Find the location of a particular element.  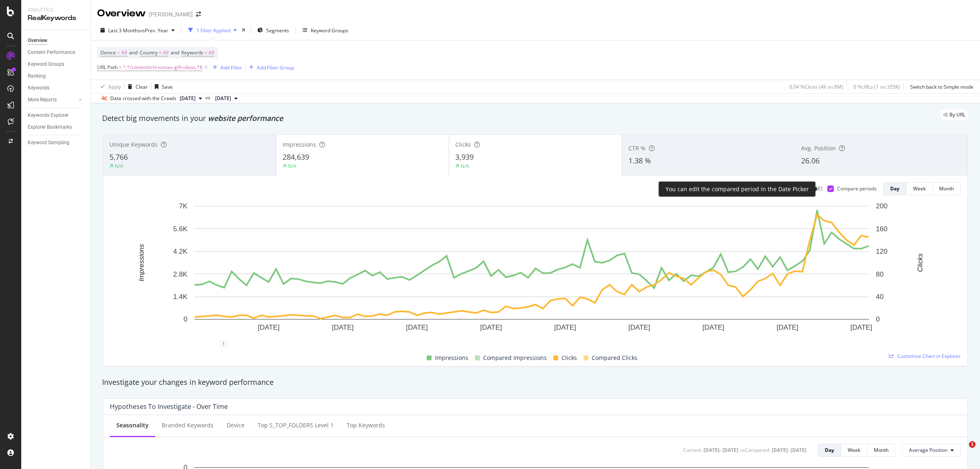

text: Impressions is located at coordinates (141, 263).